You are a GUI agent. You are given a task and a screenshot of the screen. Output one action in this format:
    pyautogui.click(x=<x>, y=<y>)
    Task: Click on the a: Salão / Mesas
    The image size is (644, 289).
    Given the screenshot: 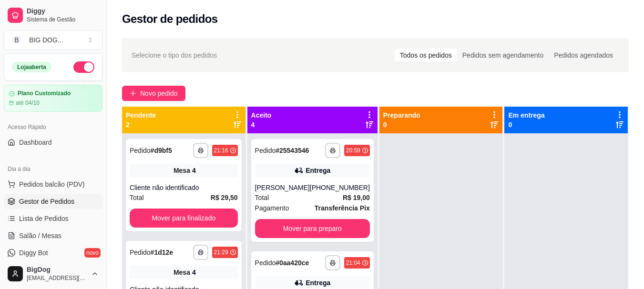 What is the action you would take?
    pyautogui.click(x=53, y=236)
    